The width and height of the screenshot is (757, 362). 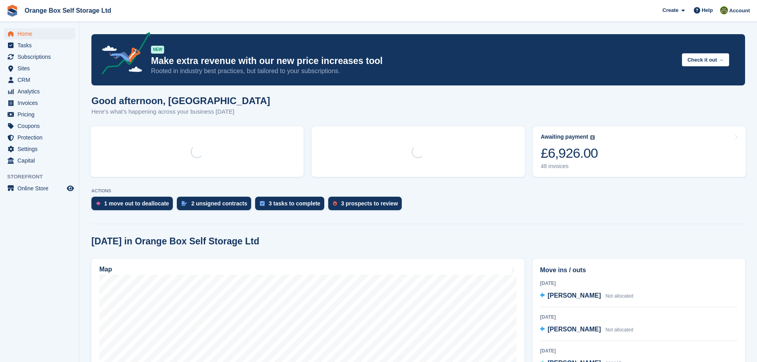 I want to click on div: NEW, so click(x=157, y=50).